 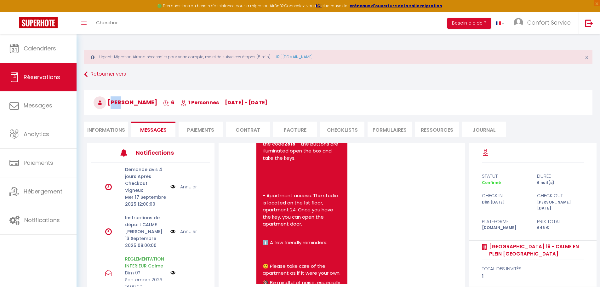 I want to click on a: créneaux d'ouverture de la salle migration, so click(x=396, y=6).